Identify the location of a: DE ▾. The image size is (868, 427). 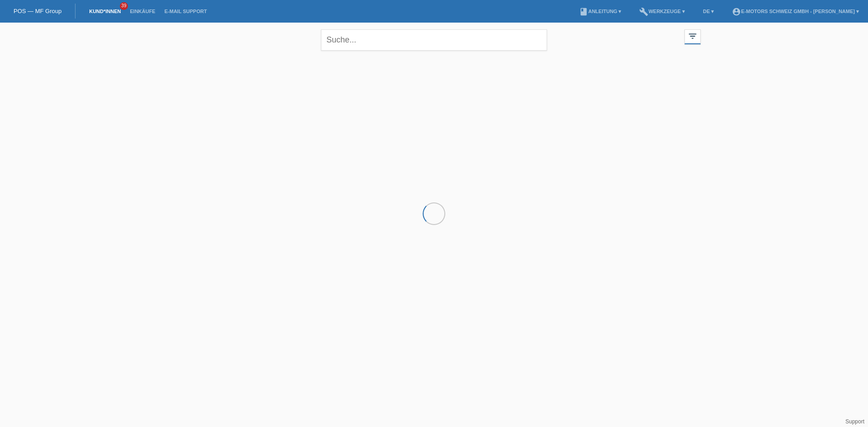
(708, 11).